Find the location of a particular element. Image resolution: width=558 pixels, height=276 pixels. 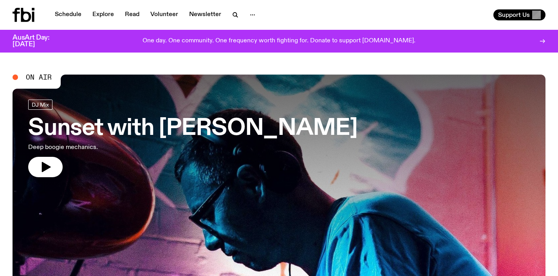

a: Volunteer is located at coordinates (164, 15).